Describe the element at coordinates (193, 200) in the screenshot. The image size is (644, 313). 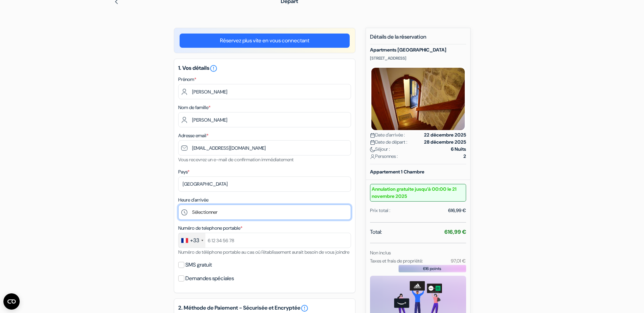
I see `label: Heure d'arrivée` at that location.